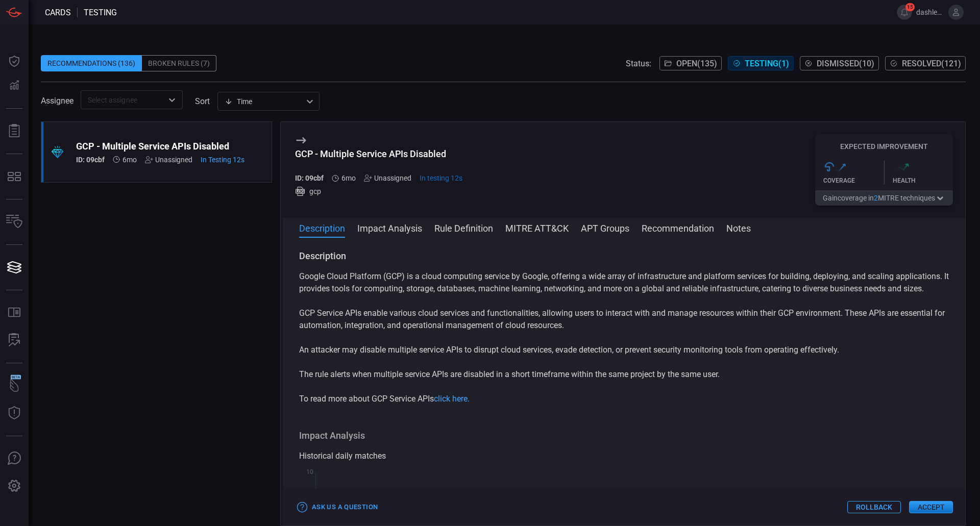 Image resolution: width=980 pixels, height=526 pixels. Describe the element at coordinates (14, 131) in the screenshot. I see `button: Reports` at that location.